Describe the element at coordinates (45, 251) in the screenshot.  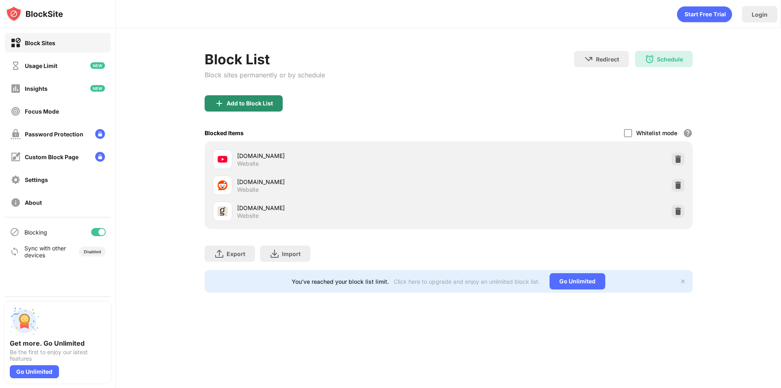
I see `div: Sync with other devices` at that location.